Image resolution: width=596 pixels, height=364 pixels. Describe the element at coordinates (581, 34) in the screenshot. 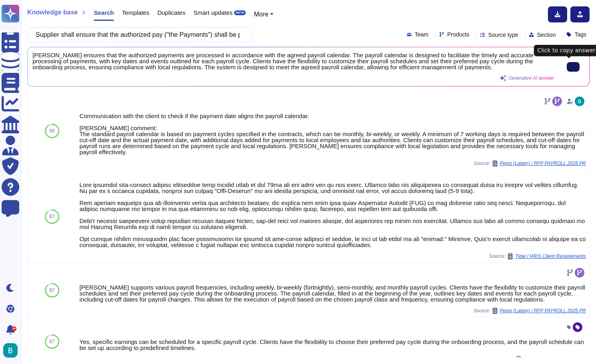

I see `span: Tags` at that location.